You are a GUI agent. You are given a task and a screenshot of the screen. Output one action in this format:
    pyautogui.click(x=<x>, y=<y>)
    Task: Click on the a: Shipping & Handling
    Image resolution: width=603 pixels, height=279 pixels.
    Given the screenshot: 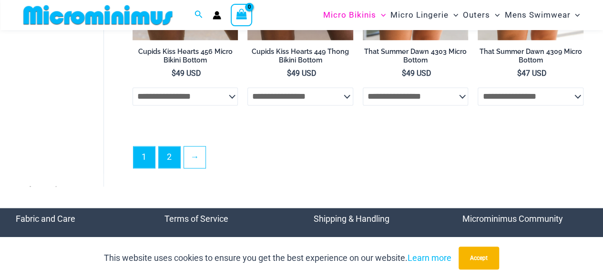 What is the action you would take?
    pyautogui.click(x=351, y=218)
    